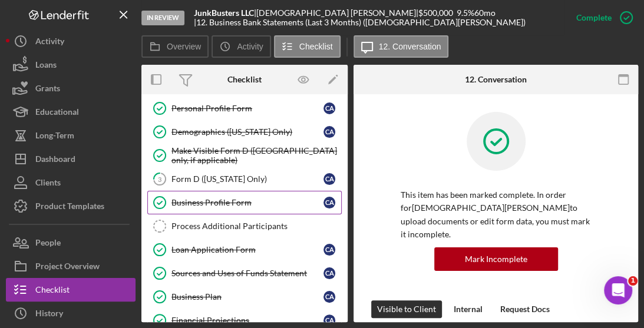 The height and width of the screenshot is (328, 644). What do you see at coordinates (245, 273) in the screenshot?
I see `a: Sources and Uses of Funds StatementCA` at bounding box center [245, 273].